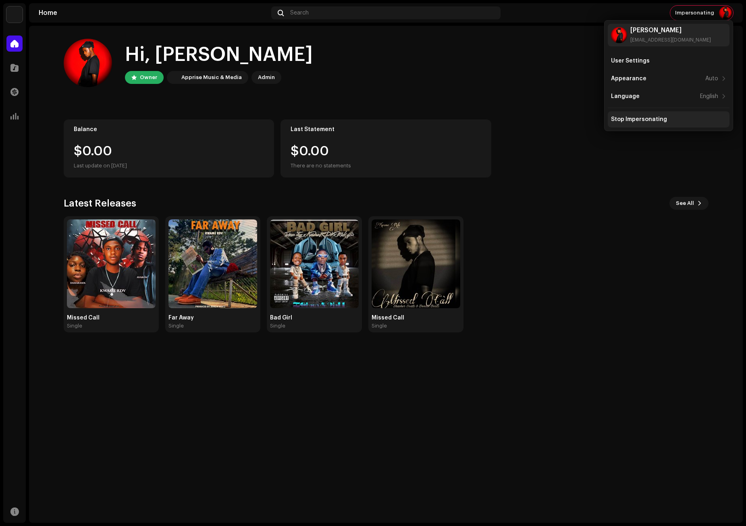  I want to click on img: 71cf26f5-c923-46cb-8710-55b221b12db0, so click(416, 264).